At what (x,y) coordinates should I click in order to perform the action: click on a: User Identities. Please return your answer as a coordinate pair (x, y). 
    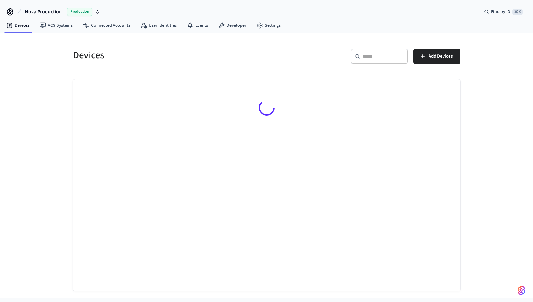
    Looking at the image, I should click on (159, 25).